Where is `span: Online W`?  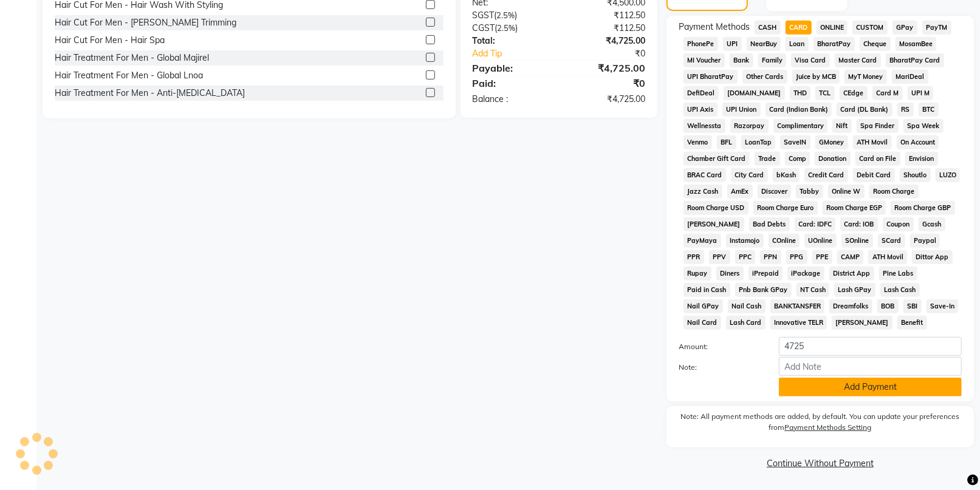
span: Online W is located at coordinates (846, 191).